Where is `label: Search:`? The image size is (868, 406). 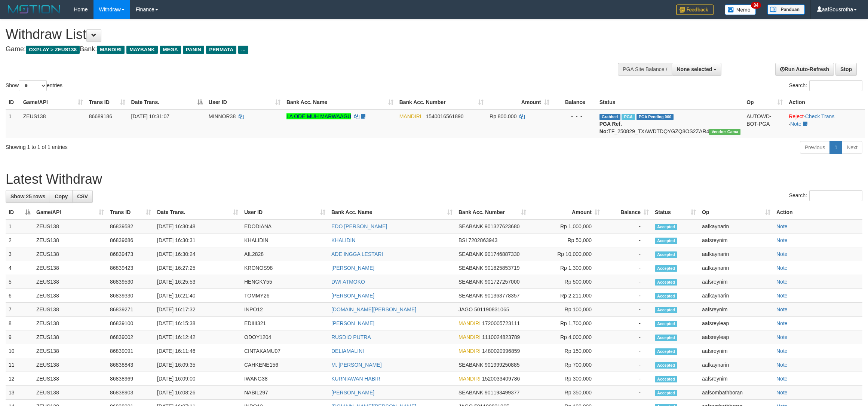 label: Search: is located at coordinates (826, 196).